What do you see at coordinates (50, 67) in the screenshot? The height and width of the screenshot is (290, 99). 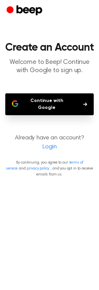 I see `p: Welcome to Beep! Continue with Google to sign up.` at bounding box center [50, 67].